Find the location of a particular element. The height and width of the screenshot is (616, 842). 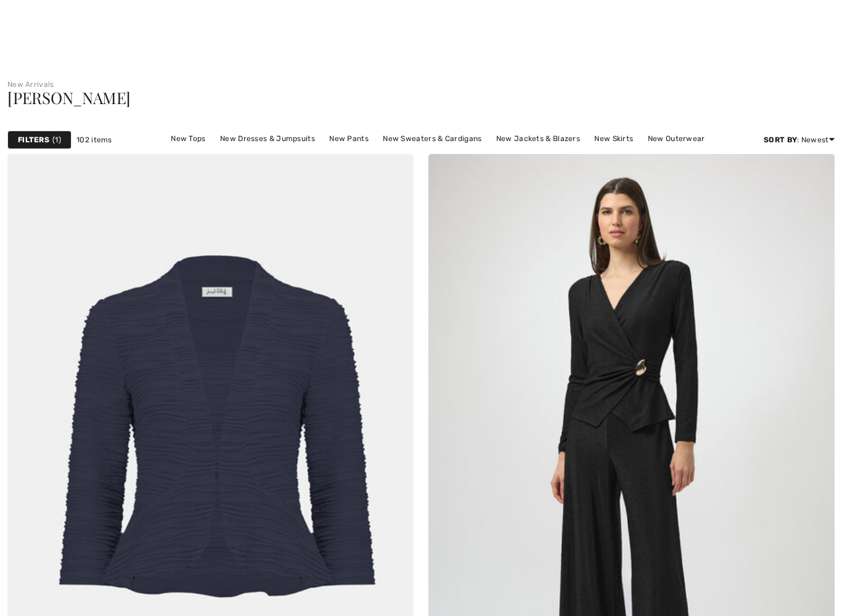

a: New Jackets & Blazers is located at coordinates (538, 139).